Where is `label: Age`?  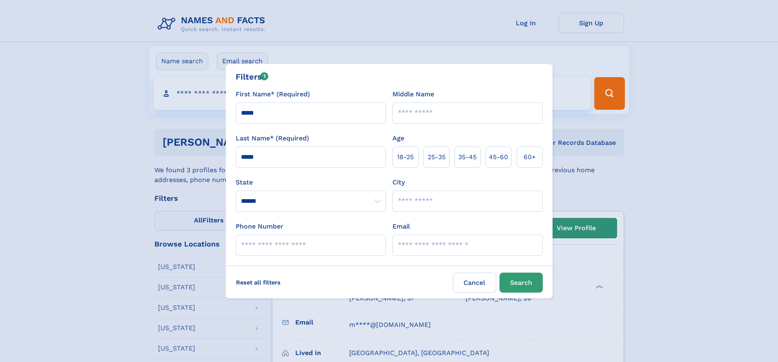 label: Age is located at coordinates (398, 138).